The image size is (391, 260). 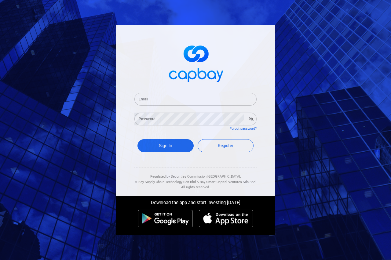 What do you see at coordinates (196, 63) in the screenshot?
I see `img: logo` at bounding box center [196, 63].